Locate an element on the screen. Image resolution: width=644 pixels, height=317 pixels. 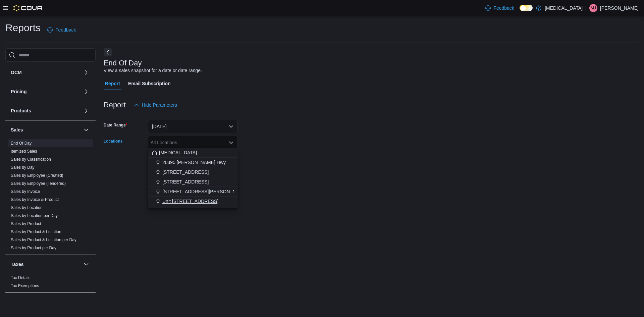
div: Choose from the following options is located at coordinates (193, 177).